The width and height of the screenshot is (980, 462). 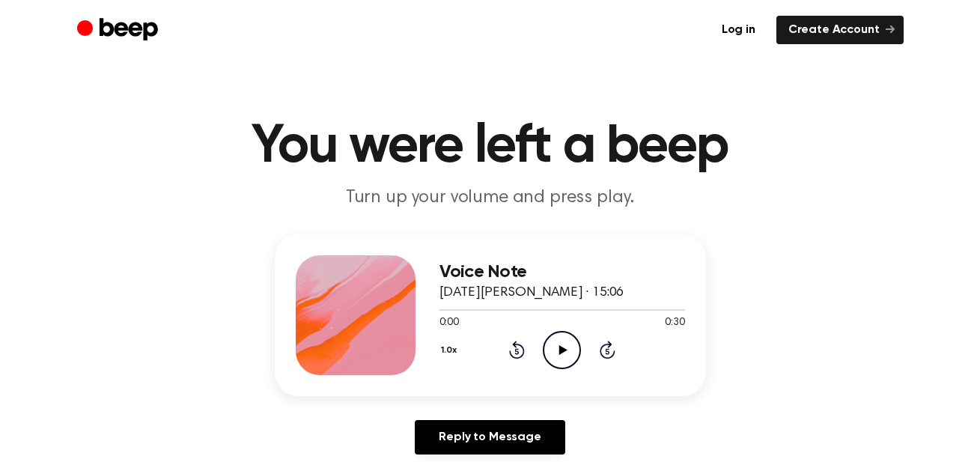 I want to click on a: Log in, so click(x=739, y=30).